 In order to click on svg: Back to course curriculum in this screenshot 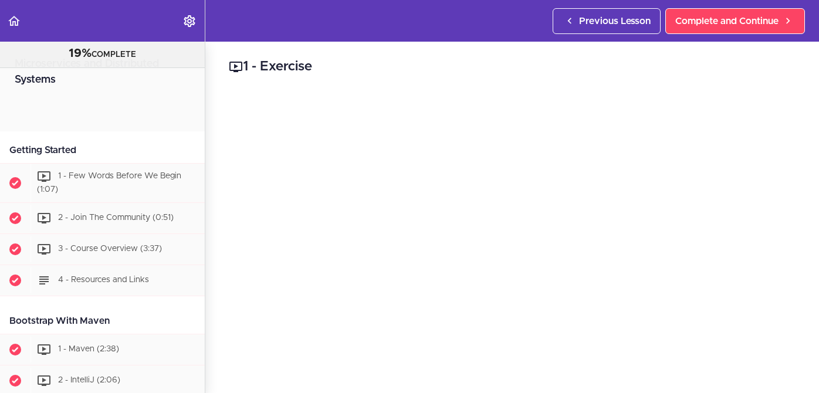, I will do `click(14, 21)`.